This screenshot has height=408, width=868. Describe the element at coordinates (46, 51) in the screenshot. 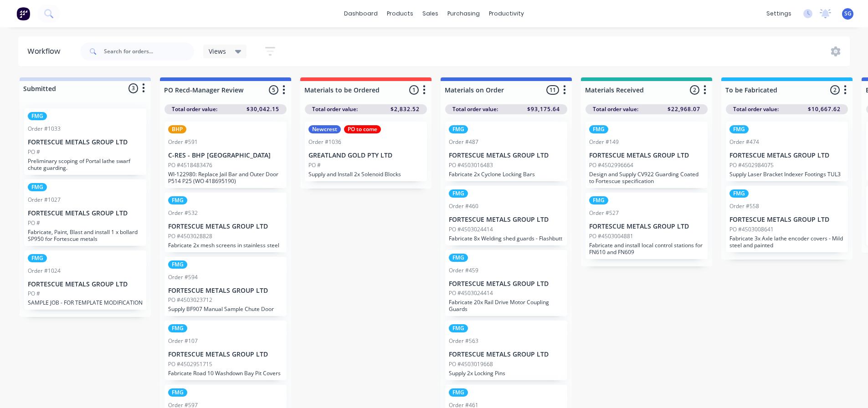

I see `div: Workflow` at that location.